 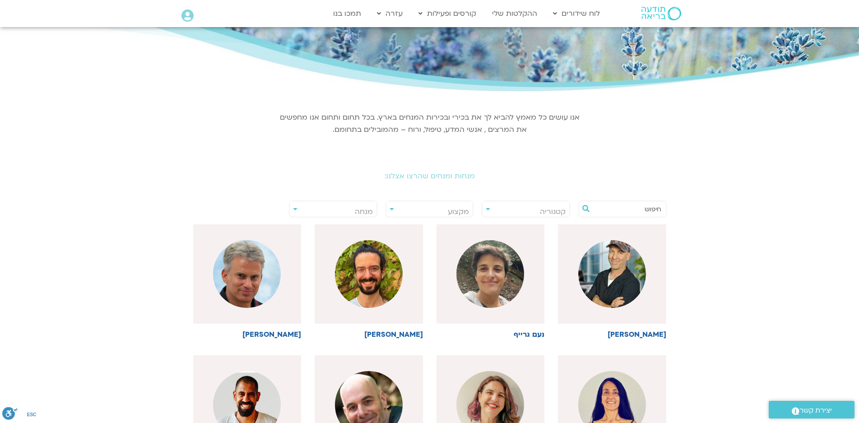 I want to click on a: ההקלטות שלי, so click(x=515, y=14).